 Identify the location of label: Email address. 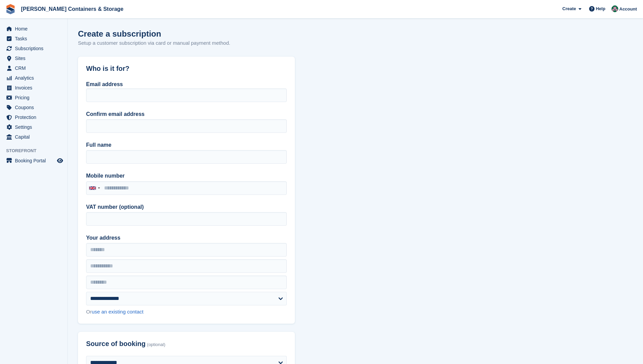
(104, 84).